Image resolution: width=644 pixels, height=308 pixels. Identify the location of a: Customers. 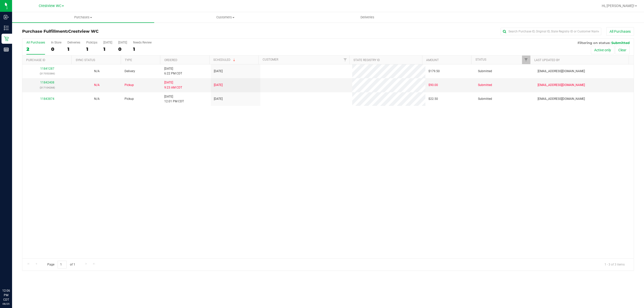
(225, 17).